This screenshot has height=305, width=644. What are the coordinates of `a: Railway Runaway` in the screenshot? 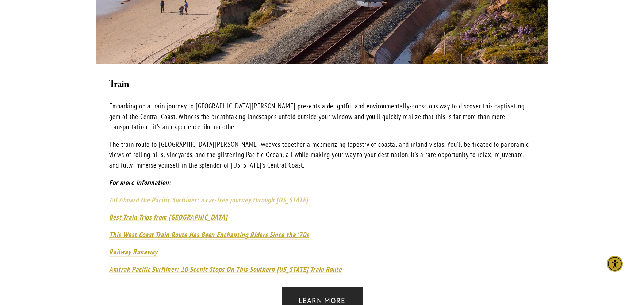 It's located at (133, 252).